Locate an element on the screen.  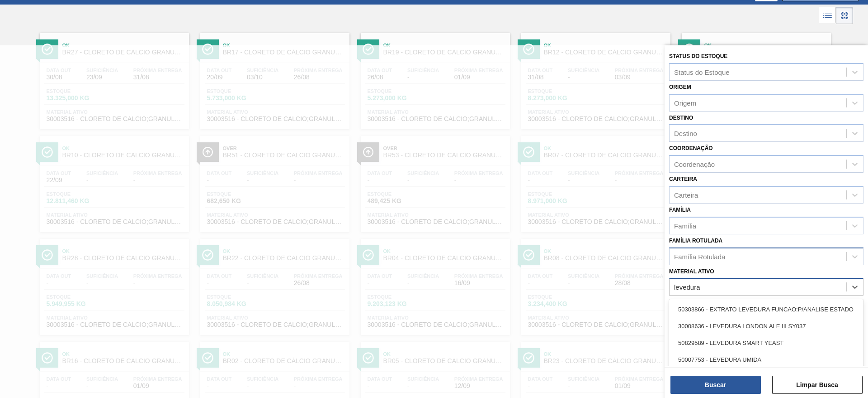
div: Visão em Lista is located at coordinates (828, 16).